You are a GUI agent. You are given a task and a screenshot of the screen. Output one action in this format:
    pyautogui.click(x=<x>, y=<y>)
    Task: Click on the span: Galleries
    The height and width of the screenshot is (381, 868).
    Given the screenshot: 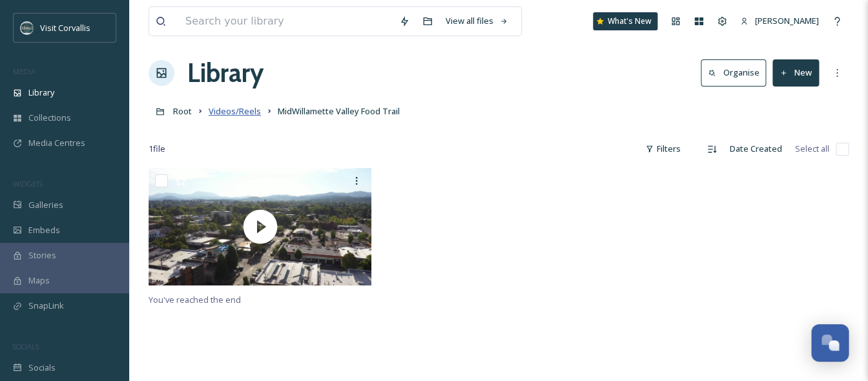 What is the action you would take?
    pyautogui.click(x=46, y=205)
    